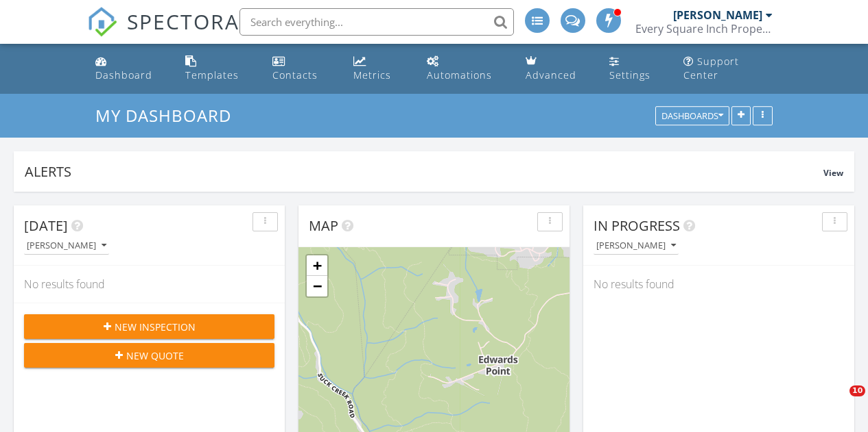 The image size is (868, 432). I want to click on button: New Quote, so click(149, 356).